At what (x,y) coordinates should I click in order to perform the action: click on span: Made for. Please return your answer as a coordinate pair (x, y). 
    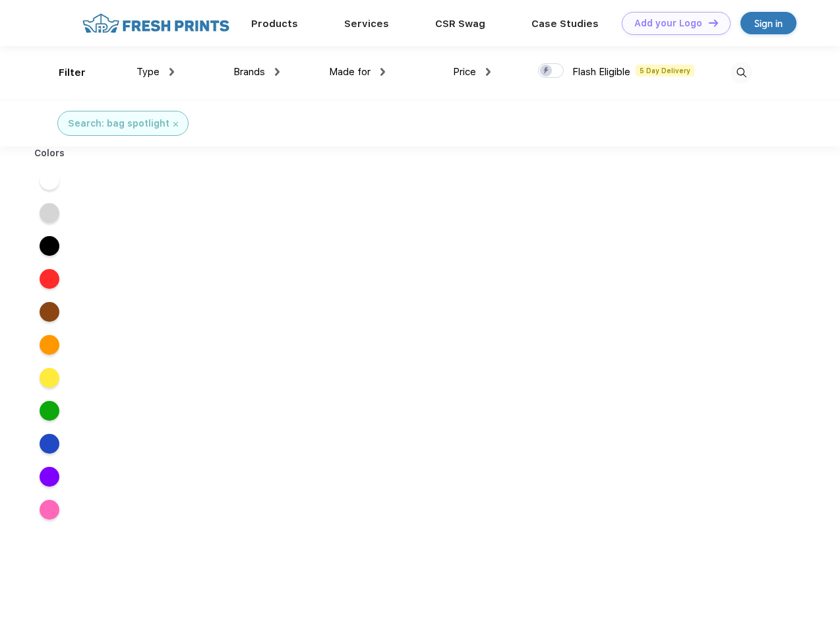
    Looking at the image, I should click on (349, 72).